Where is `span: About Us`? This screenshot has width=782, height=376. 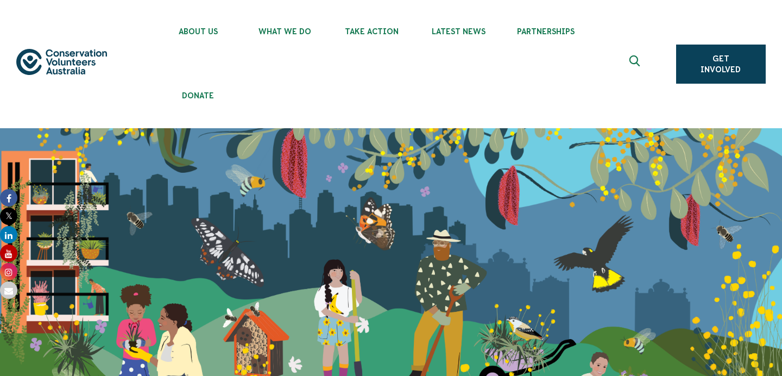 span: About Us is located at coordinates (198, 31).